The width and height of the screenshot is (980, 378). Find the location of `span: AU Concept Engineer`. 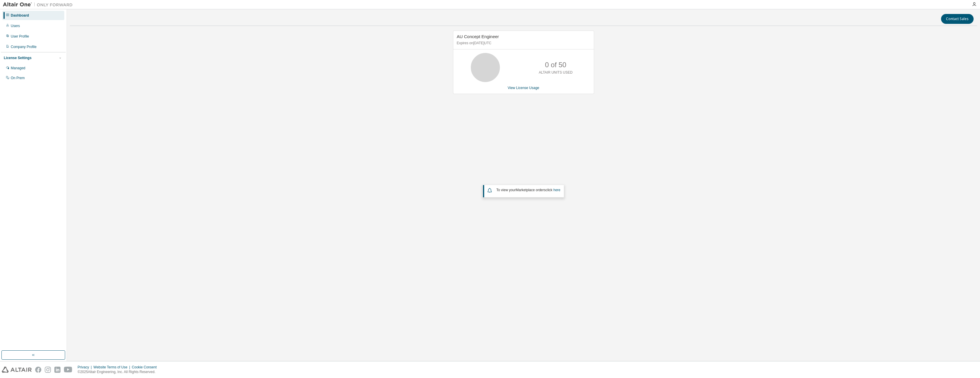

span: AU Concept Engineer is located at coordinates (477, 37).